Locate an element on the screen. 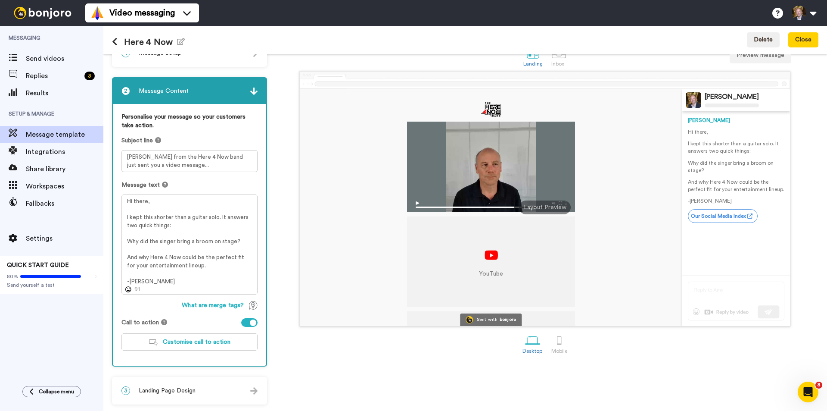 This screenshot has width=827, height=411. span: What are merge tags? is located at coordinates (213, 305).